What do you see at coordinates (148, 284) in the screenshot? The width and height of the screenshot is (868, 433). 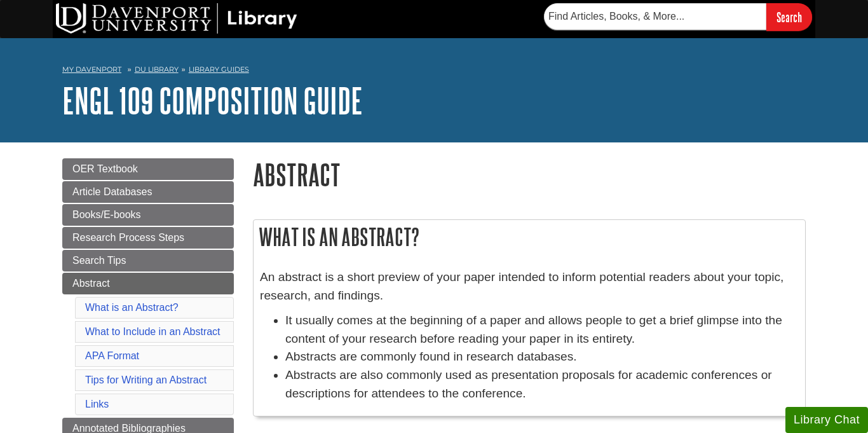 I see `a: Abstract` at bounding box center [148, 284].